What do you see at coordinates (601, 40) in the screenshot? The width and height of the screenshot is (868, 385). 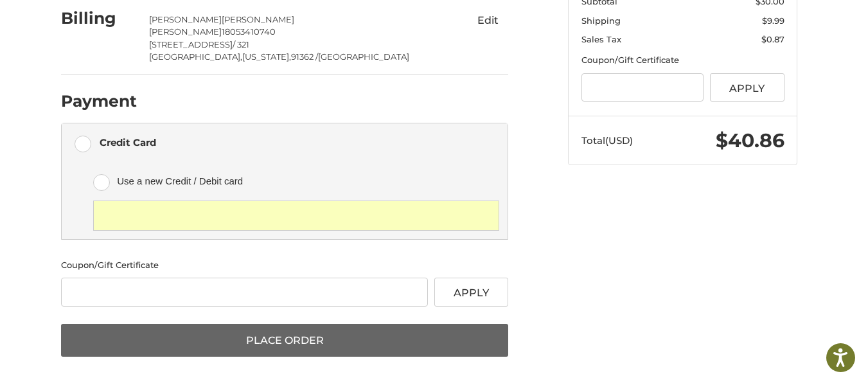 I see `span: Sales Tax` at bounding box center [601, 40].